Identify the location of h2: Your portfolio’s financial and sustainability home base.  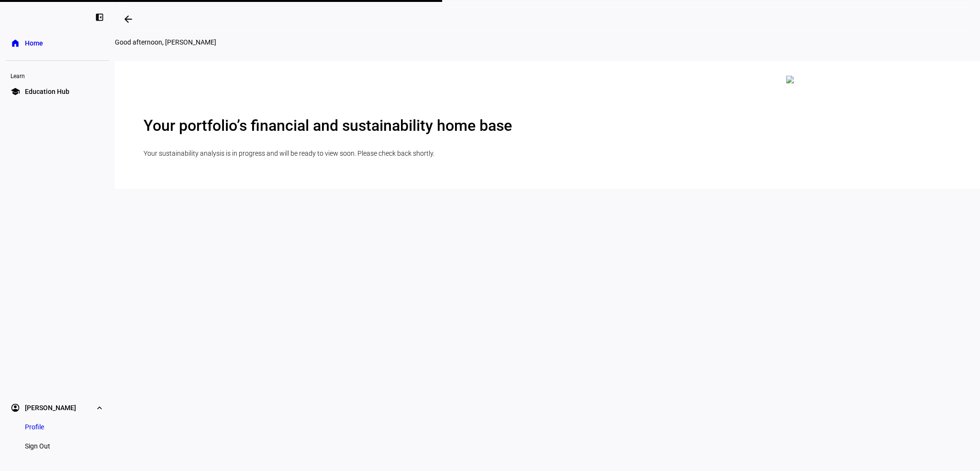
(547, 126).